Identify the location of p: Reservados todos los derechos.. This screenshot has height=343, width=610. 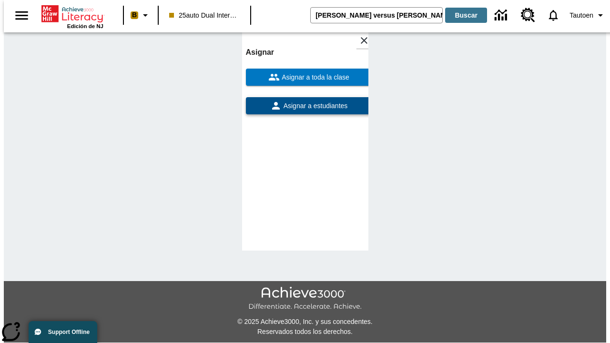
(305, 332).